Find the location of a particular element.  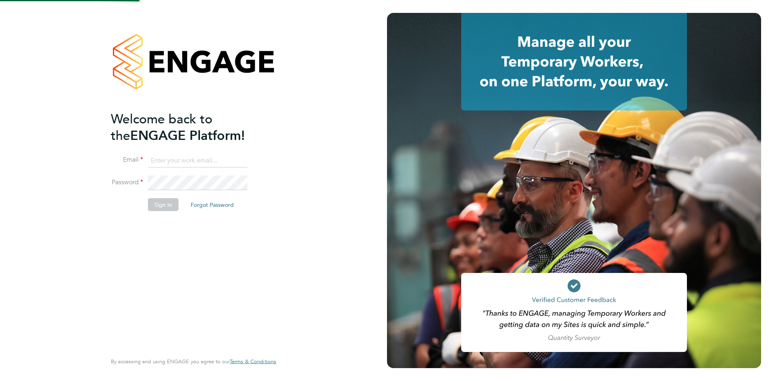

label: Email is located at coordinates (127, 160).